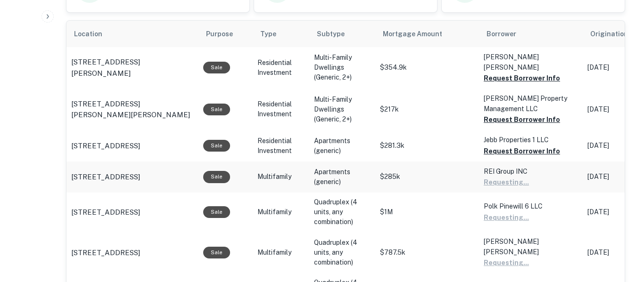 Image resolution: width=644 pixels, height=282 pixels. Describe the element at coordinates (428, 177) in the screenshot. I see `p: $285k` at that location.